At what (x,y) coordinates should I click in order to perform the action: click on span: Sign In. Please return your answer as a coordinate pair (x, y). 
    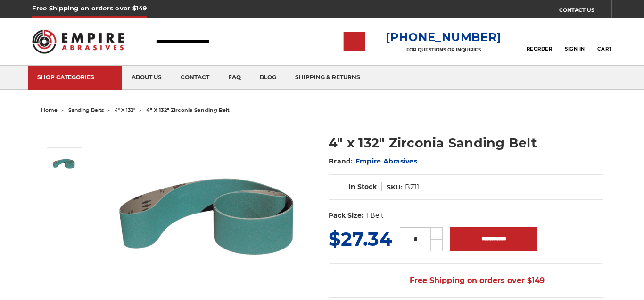
    Looking at the image, I should click on (575, 48).